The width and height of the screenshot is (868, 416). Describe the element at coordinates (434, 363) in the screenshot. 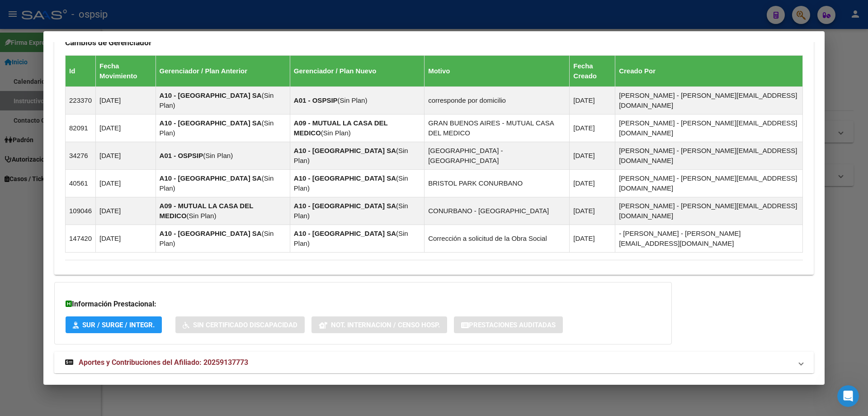

I see `mat-expansion-panel-header: Aportes y Contribuciones del Afiliado: 20259137773` at that location.